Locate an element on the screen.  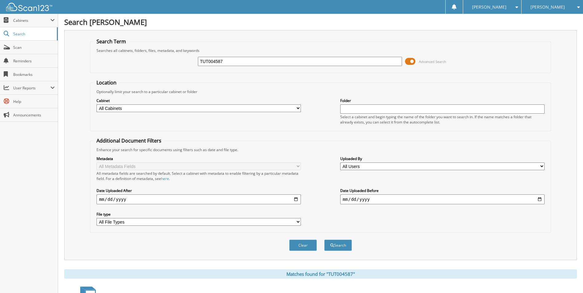
span: Cabinets is located at coordinates (32, 20).